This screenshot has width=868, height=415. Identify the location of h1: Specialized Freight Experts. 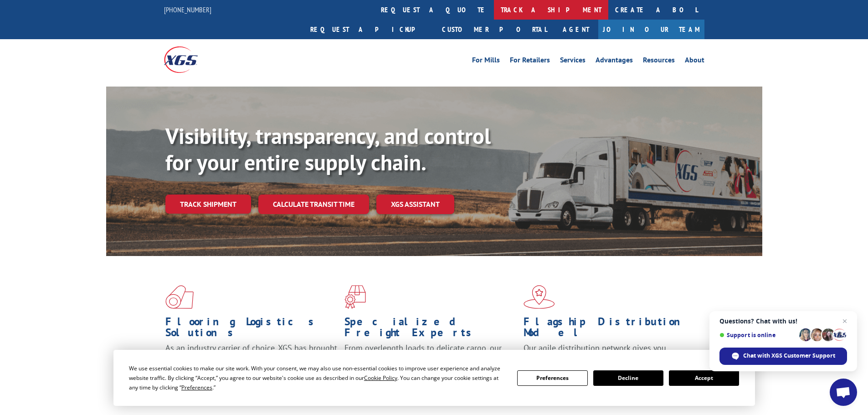
(430, 329).